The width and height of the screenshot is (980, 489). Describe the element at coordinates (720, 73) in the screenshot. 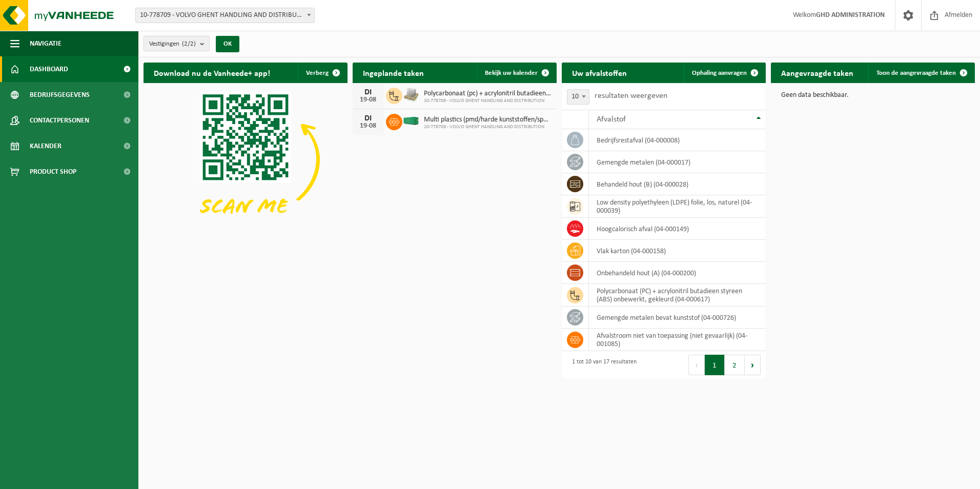

I see `span: Ophaling aanvragen` at that location.